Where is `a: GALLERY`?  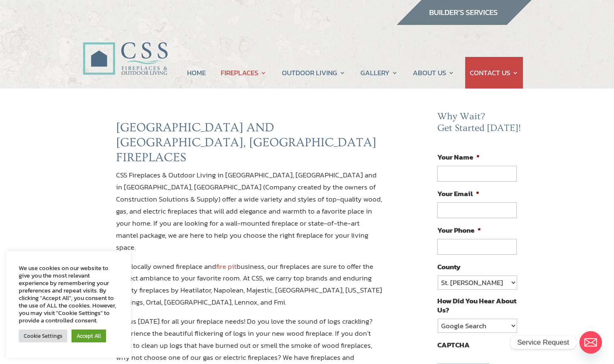
a: GALLERY is located at coordinates (379, 73).